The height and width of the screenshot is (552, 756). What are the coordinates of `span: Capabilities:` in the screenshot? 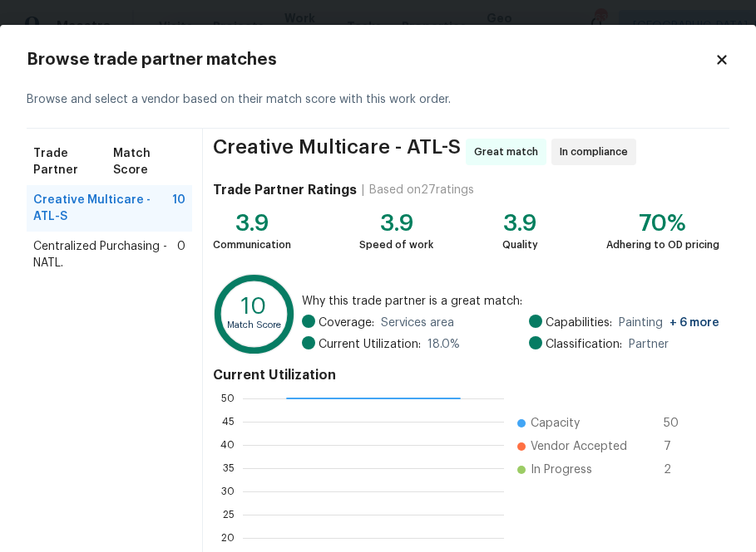 It's located at (579, 323).